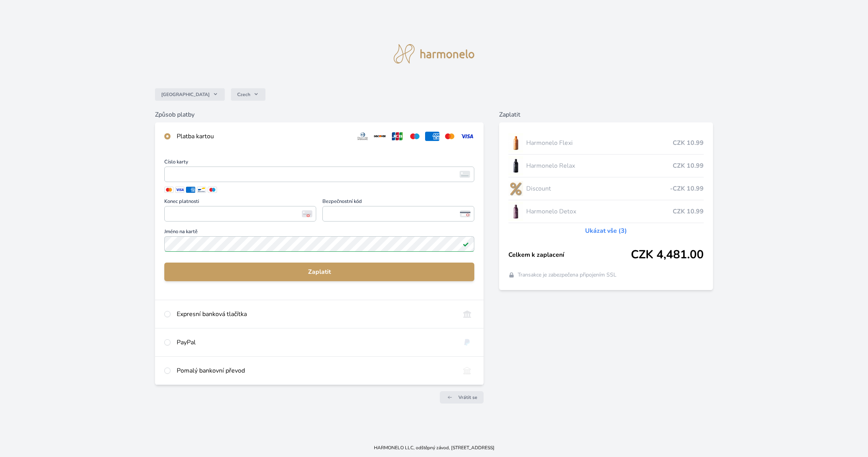  I want to click on span: -CZK 10.99, so click(686, 189).